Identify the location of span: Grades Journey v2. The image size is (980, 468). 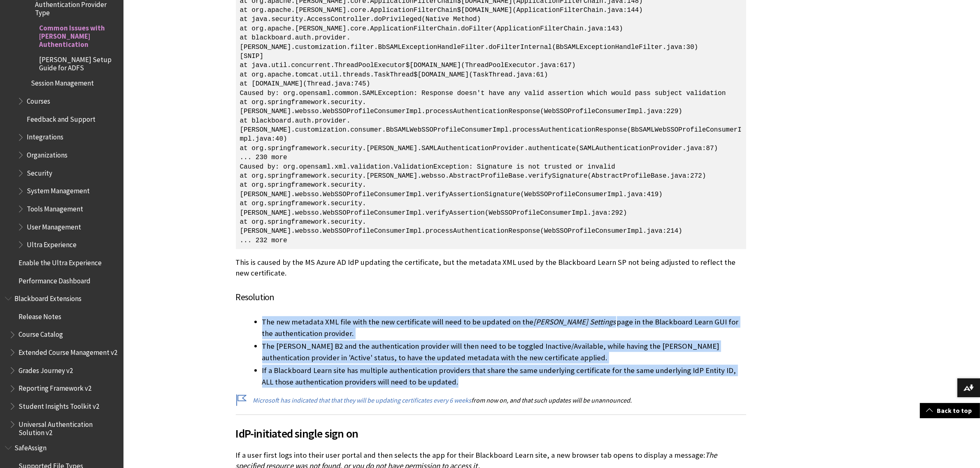
(46, 369).